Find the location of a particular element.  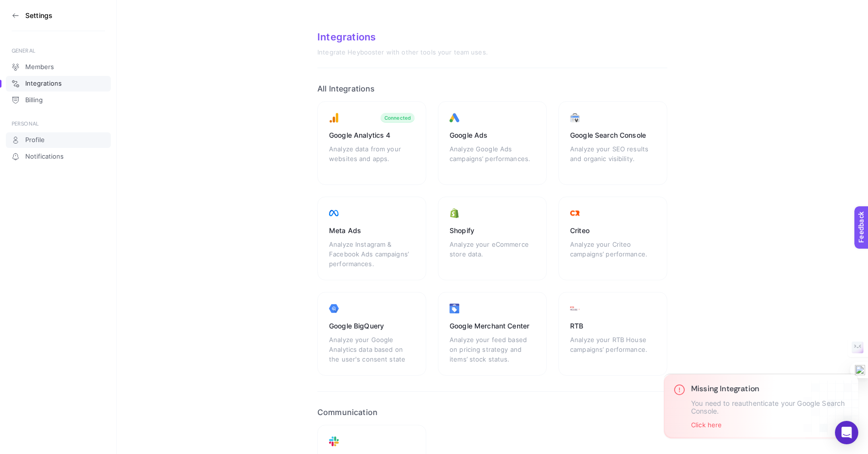

div: RTB is located at coordinates (613, 326).